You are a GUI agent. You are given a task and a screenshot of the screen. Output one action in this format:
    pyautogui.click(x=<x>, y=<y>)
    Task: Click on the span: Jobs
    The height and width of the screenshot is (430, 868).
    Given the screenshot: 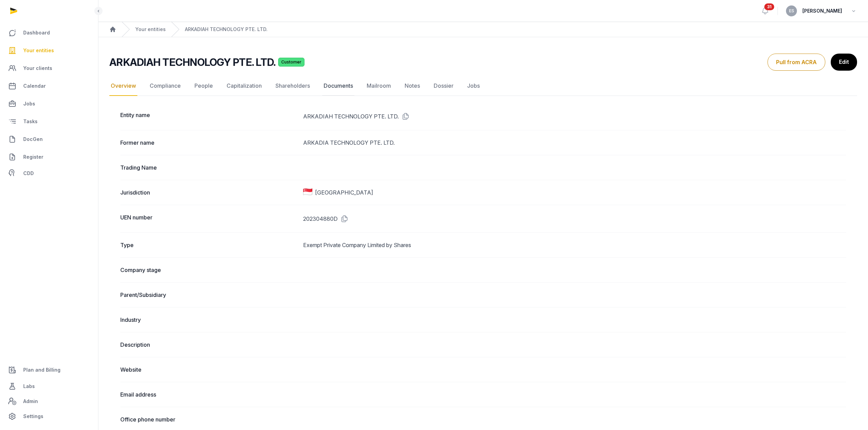 What is the action you would take?
    pyautogui.click(x=29, y=104)
    